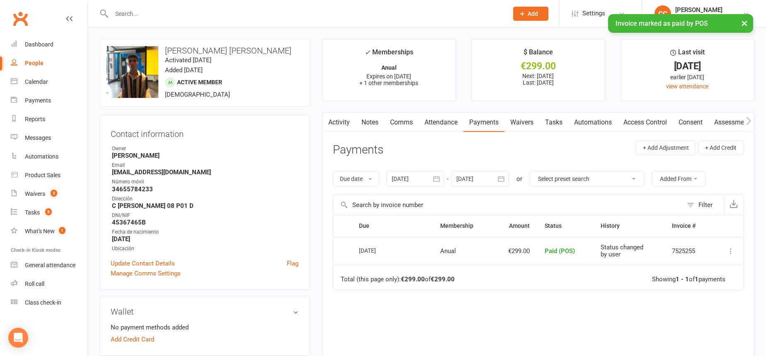 The image size is (766, 356). I want to click on a: Add Credit Card, so click(132, 339).